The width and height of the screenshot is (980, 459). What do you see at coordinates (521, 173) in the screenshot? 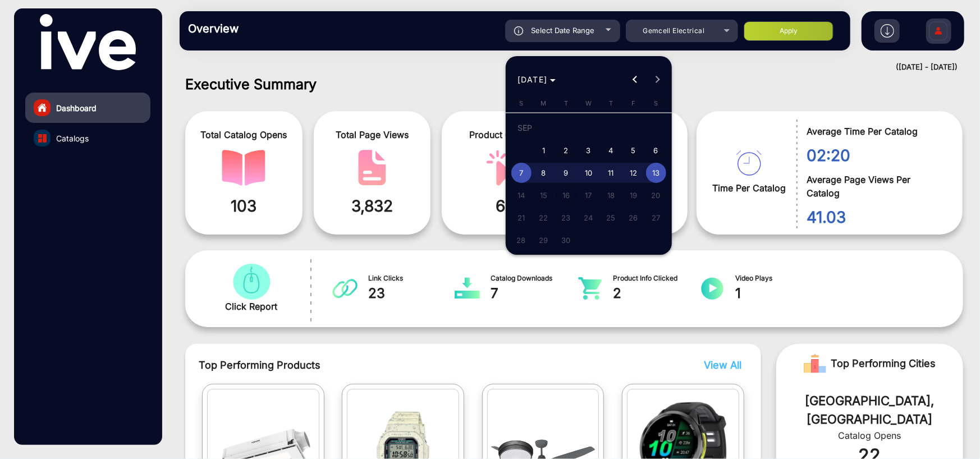
I see `button: September 7, 2025` at bounding box center [521, 173].